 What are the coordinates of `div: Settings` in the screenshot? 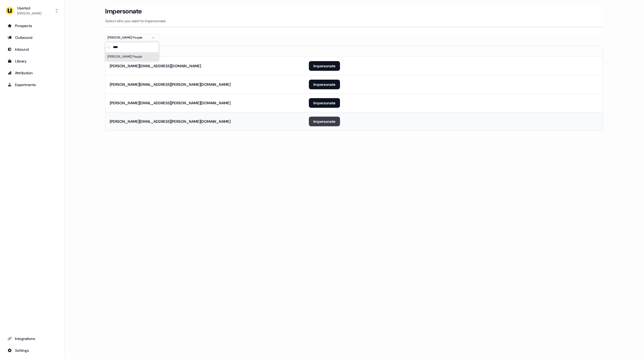 It's located at (32, 350).